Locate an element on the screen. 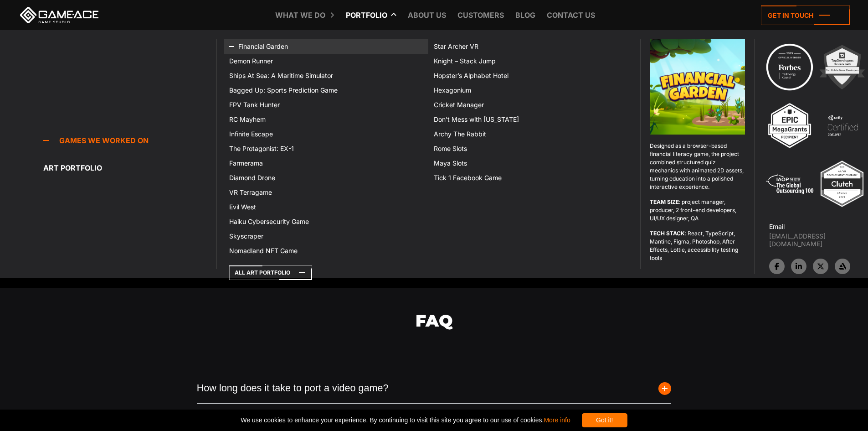 The height and width of the screenshot is (431, 868). a: Evil West is located at coordinates (326, 207).